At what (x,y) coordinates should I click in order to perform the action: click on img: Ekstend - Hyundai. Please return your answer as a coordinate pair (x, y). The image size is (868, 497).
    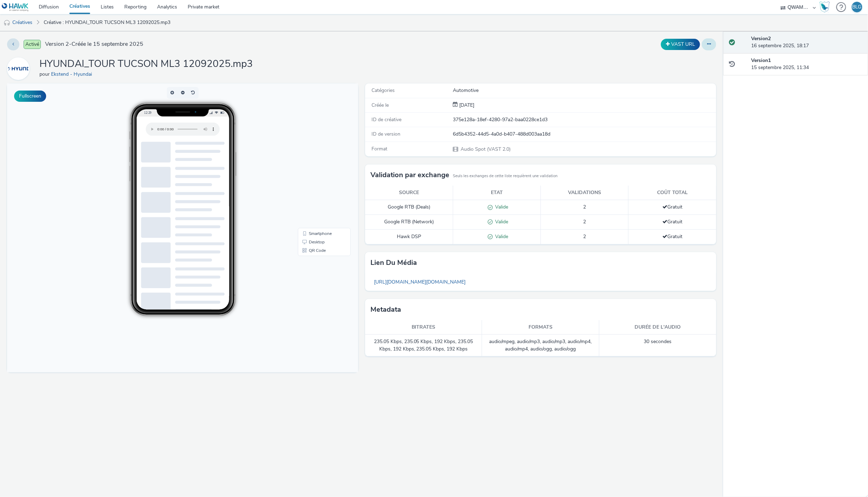
    Looking at the image, I should click on (19, 68).